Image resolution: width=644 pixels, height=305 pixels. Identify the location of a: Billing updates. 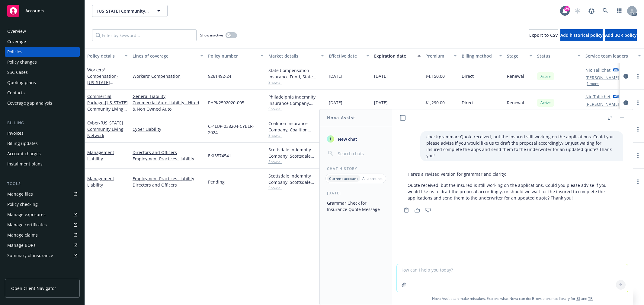
(43, 144).